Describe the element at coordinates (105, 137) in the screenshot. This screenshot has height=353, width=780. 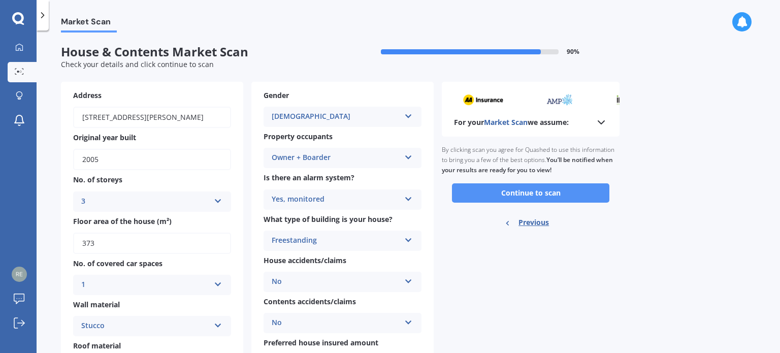
I see `span: Original year built` at that location.